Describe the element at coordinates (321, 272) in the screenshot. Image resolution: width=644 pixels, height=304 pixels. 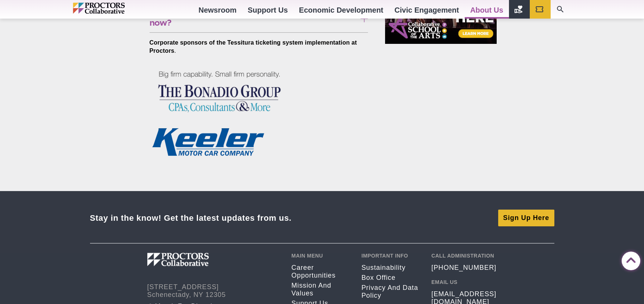
I see `a: Career opportunities` at that location.